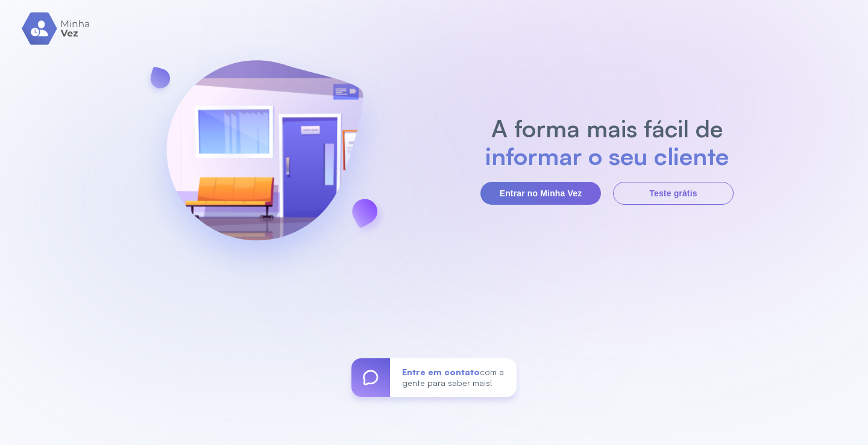 The width and height of the screenshot is (868, 445). What do you see at coordinates (607, 128) in the screenshot?
I see `h2: A forma mais fácil de` at bounding box center [607, 128].